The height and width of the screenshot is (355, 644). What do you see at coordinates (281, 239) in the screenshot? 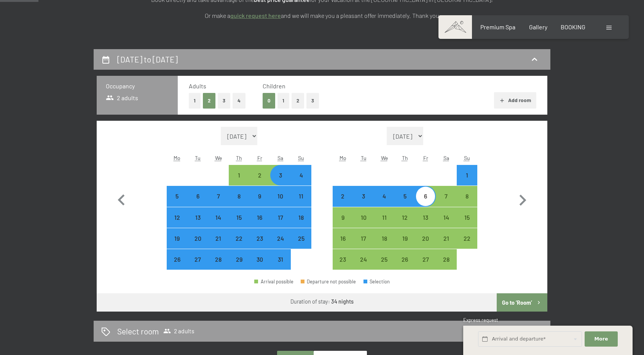
I see `div: Sat Jan 24 2026` at bounding box center [281, 239].